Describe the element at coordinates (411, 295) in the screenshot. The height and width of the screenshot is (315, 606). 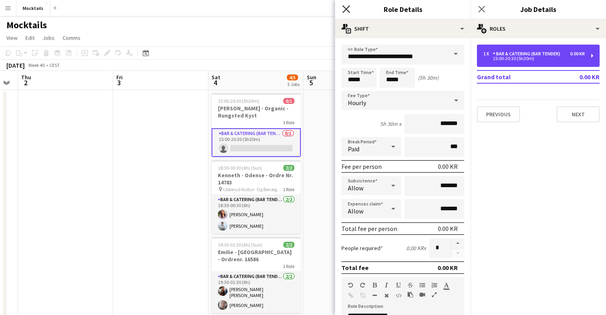
I see `button: Paste as plain text` at that location.